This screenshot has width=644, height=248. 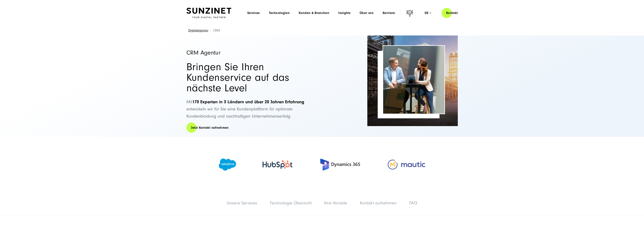 I want to click on img: HubSpot Gold Partner Agentur - Full-Service CRM Agentur SUNZINET, so click(x=278, y=164).